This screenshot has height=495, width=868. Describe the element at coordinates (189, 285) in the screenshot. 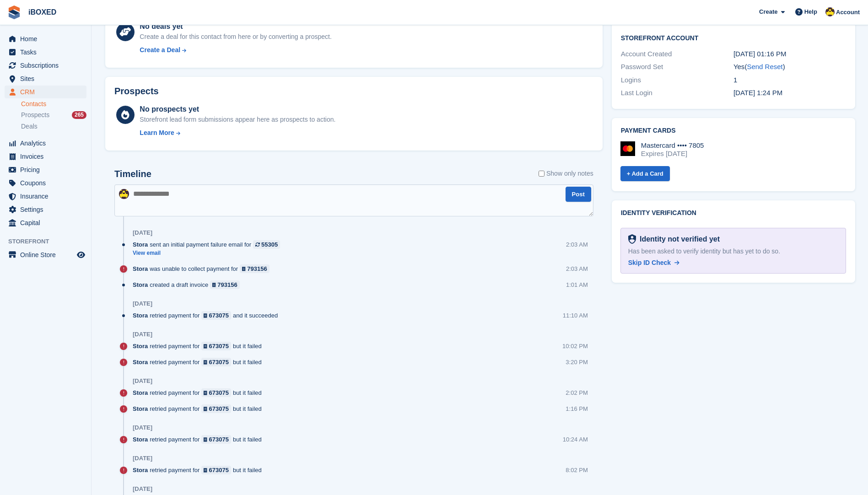

I see `div: created a draft invoice` at that location.